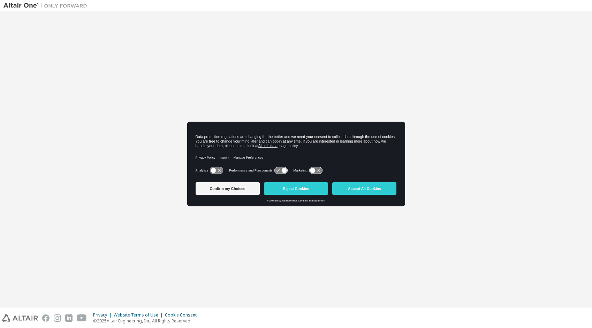 Image resolution: width=592 pixels, height=328 pixels. What do you see at coordinates (69, 318) in the screenshot?
I see `img: linkedin.svg` at bounding box center [69, 318].